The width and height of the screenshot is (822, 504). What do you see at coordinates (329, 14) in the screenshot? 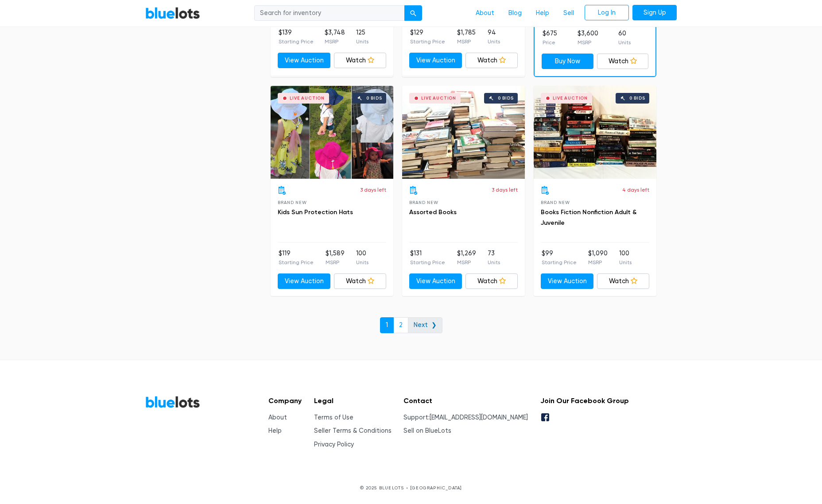
I see `input: Search for inventory` at bounding box center [329, 14].